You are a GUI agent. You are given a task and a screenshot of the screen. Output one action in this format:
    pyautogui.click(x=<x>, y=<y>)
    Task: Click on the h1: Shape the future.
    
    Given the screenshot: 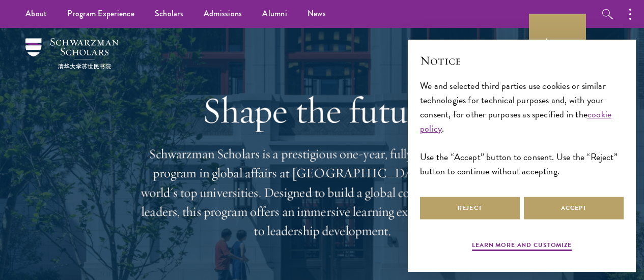 What is the action you would take?
    pyautogui.click(x=322, y=111)
    